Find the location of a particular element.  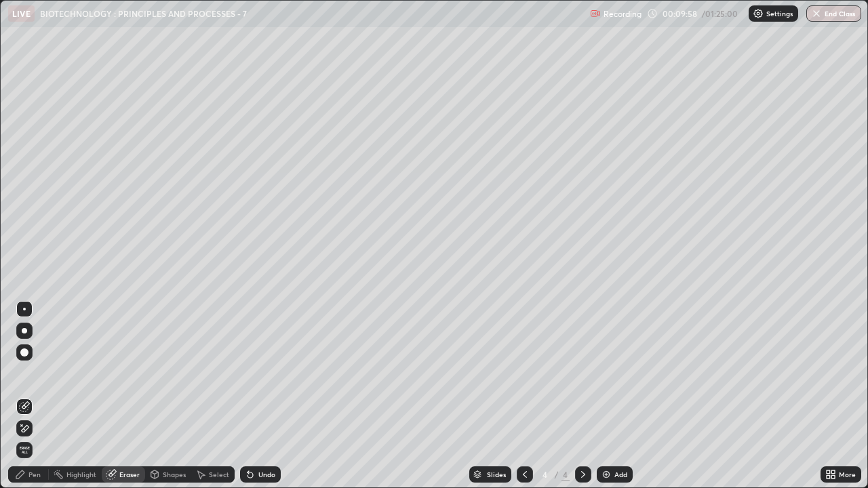

img: add-slide-button is located at coordinates (606, 474).